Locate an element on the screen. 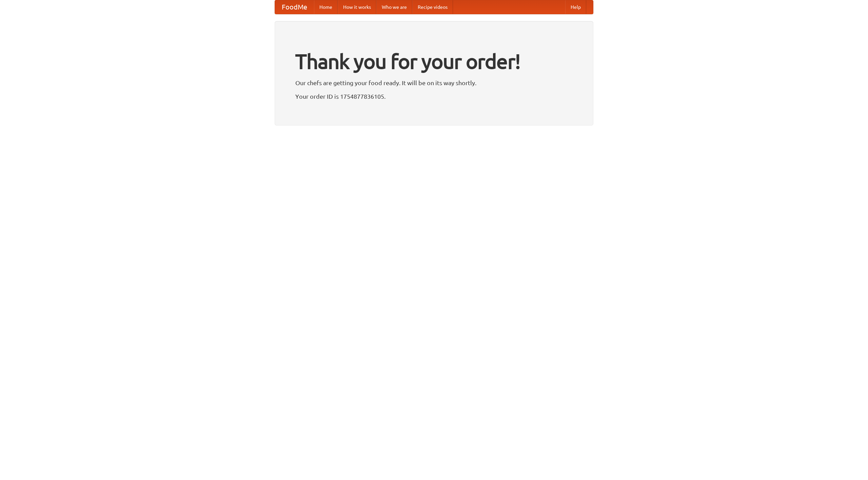 The image size is (868, 480). a: Who we are is located at coordinates (394, 7).